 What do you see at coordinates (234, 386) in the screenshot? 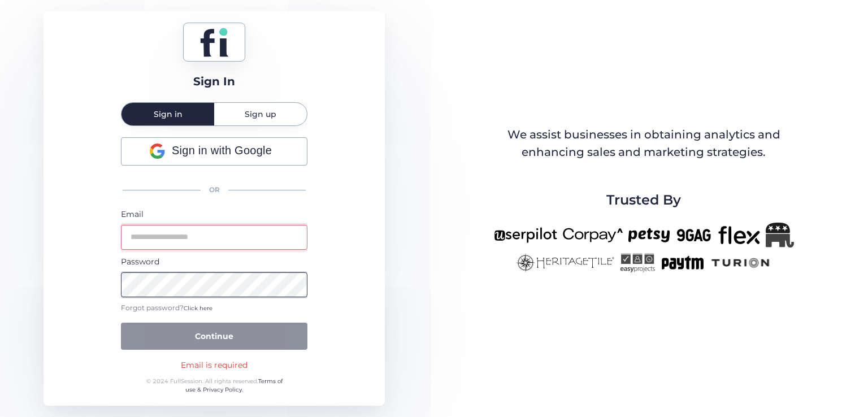
I see `a: Terms of use & Privacy Policy.` at bounding box center [234, 386].